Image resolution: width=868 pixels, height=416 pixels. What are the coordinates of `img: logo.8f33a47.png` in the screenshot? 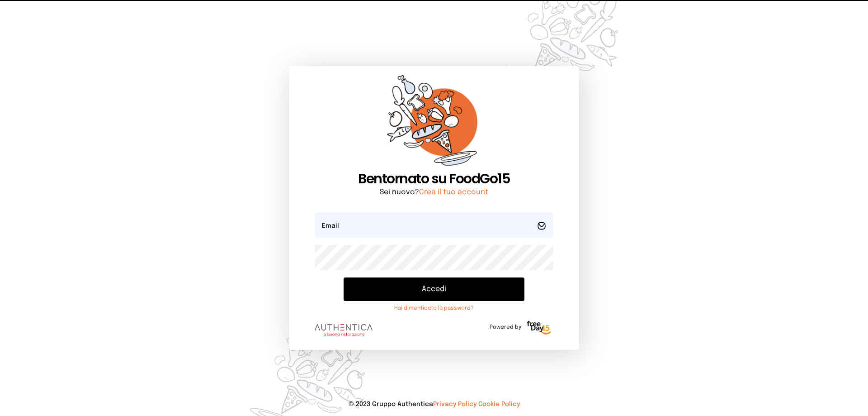 It's located at (344, 330).